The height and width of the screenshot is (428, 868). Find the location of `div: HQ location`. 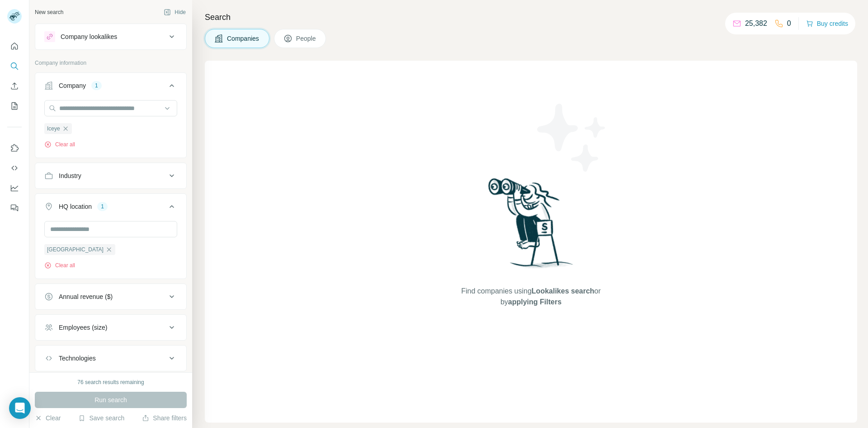

div: HQ location is located at coordinates (75, 206).